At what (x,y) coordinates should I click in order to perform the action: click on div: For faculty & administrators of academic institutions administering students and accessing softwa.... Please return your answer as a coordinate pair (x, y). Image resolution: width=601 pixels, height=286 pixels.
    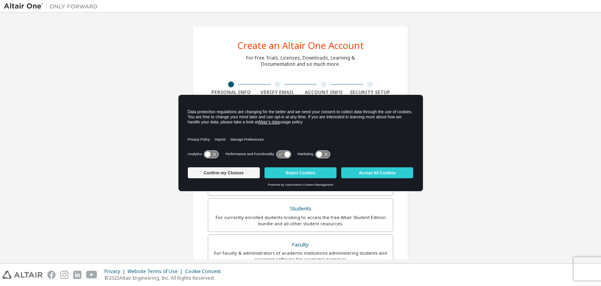
    Looking at the image, I should click on (301, 256).